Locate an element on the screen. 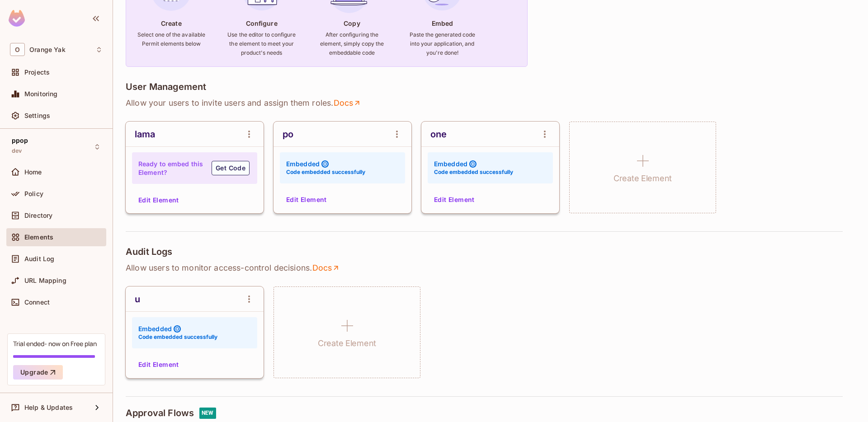 This screenshot has height=422, width=868. h4: Audit Logs is located at coordinates (149, 252).